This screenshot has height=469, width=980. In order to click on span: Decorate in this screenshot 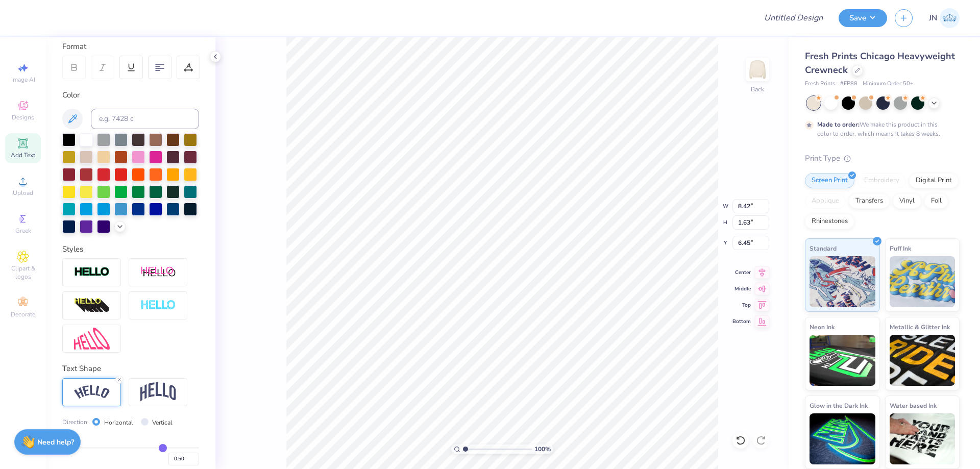, I will do `click(23, 315)`.